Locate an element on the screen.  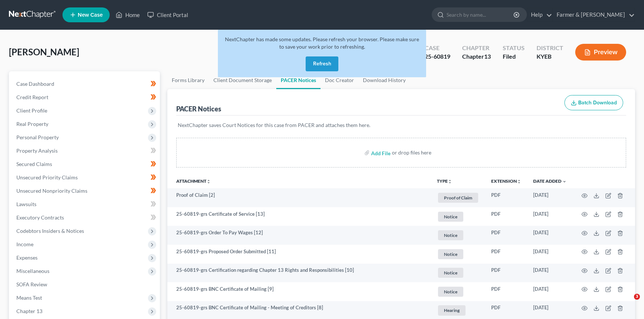
button: TYPEunfold_more is located at coordinates (444, 181).